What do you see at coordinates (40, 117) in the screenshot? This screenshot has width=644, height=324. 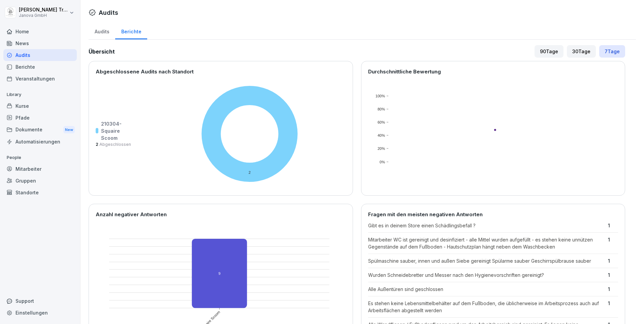 I see `div: Pfade` at bounding box center [40, 117].